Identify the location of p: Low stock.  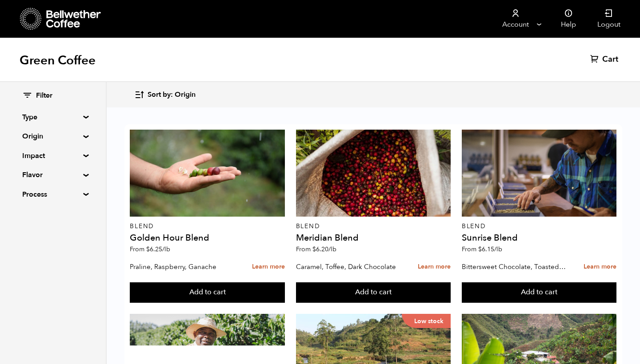
(426, 321).